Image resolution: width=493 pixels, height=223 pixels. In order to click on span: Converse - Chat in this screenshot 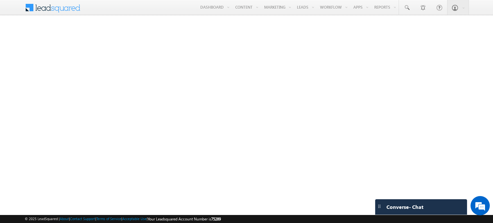, I will do `click(405, 207)`.